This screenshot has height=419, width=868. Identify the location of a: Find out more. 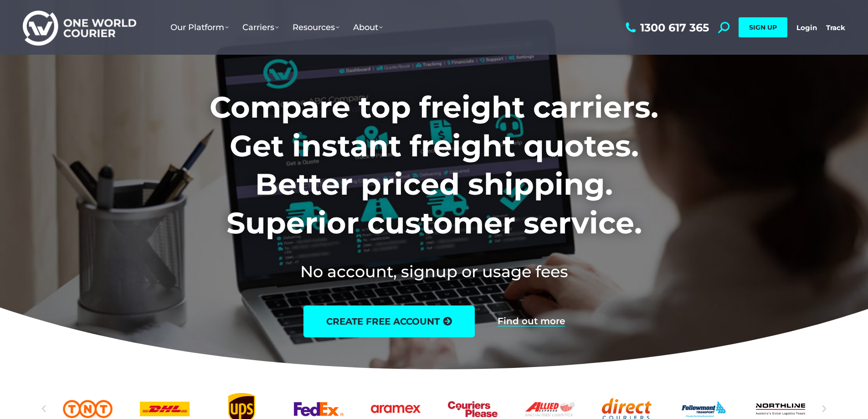
(531, 321).